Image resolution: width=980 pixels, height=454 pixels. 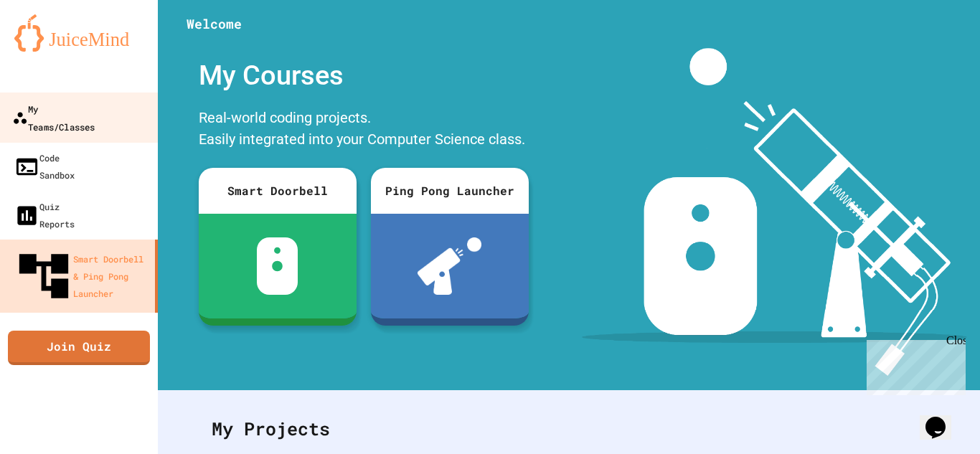 What do you see at coordinates (52, 48) in the screenshot?
I see `div: Chat with us now!Close` at bounding box center [52, 48].